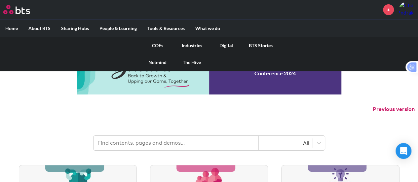 This screenshot has height=182, width=418. I want to click on label: What we do, so click(207, 28).